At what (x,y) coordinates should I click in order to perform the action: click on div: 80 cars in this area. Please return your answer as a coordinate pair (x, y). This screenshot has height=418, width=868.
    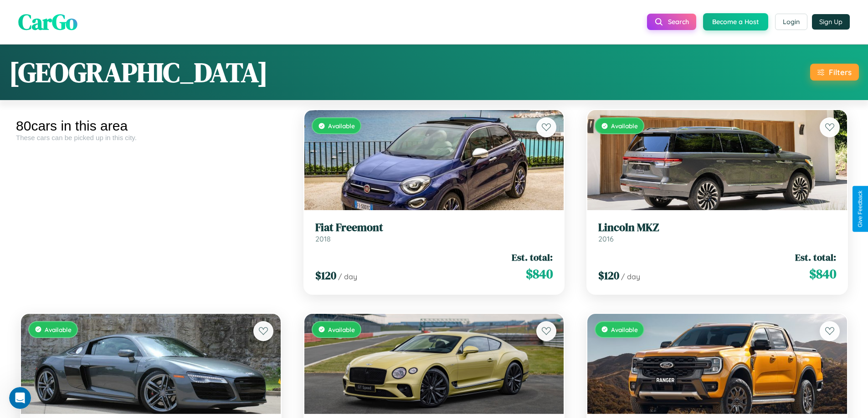
    Looking at the image, I should click on (151, 126).